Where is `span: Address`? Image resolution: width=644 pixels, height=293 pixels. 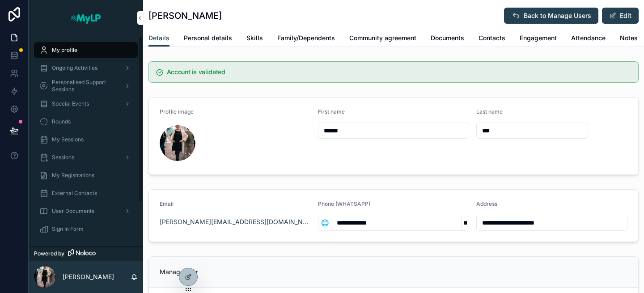 span: Address is located at coordinates (486, 204).